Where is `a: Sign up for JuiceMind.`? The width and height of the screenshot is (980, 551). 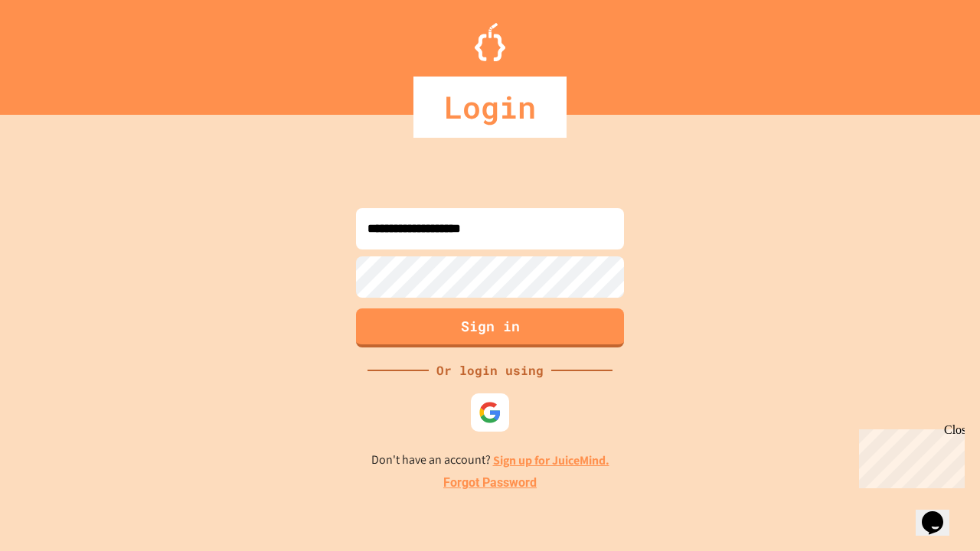
a: Sign up for JuiceMind. is located at coordinates (551, 460).